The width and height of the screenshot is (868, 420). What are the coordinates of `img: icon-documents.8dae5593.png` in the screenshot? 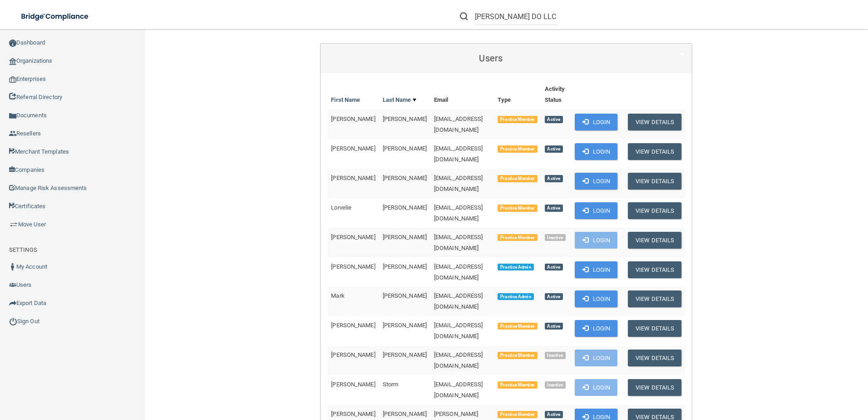 It's located at (12, 116).